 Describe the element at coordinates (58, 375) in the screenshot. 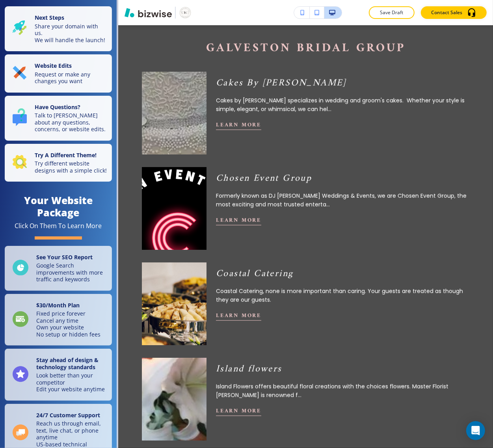

I see `a: Stay ahead of design & technology standardsLook better than your competitorEdit your website anytime` at that location.